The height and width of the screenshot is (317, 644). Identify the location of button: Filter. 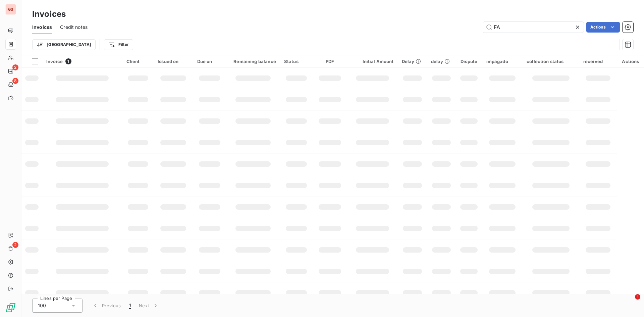
(118, 45).